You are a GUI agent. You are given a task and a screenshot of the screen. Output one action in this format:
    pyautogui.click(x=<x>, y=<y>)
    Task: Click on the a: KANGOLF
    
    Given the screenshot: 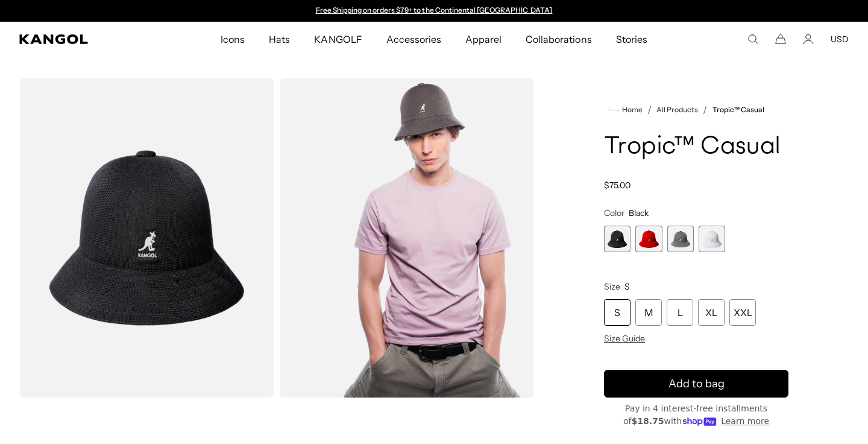 What is the action you would take?
    pyautogui.click(x=337, y=39)
    